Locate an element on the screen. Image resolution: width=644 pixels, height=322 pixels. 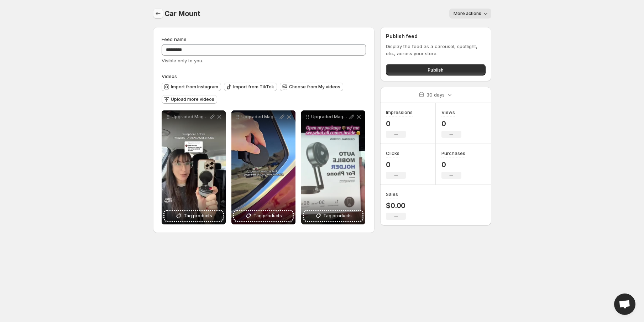
span: Videos is located at coordinates (169, 76).